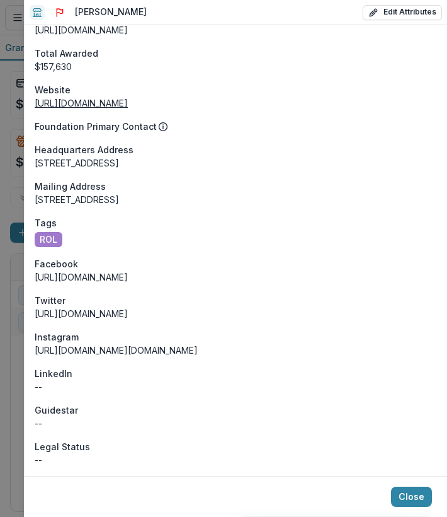 The width and height of the screenshot is (447, 517). Describe the element at coordinates (50, 300) in the screenshot. I see `span: Twitter` at that location.